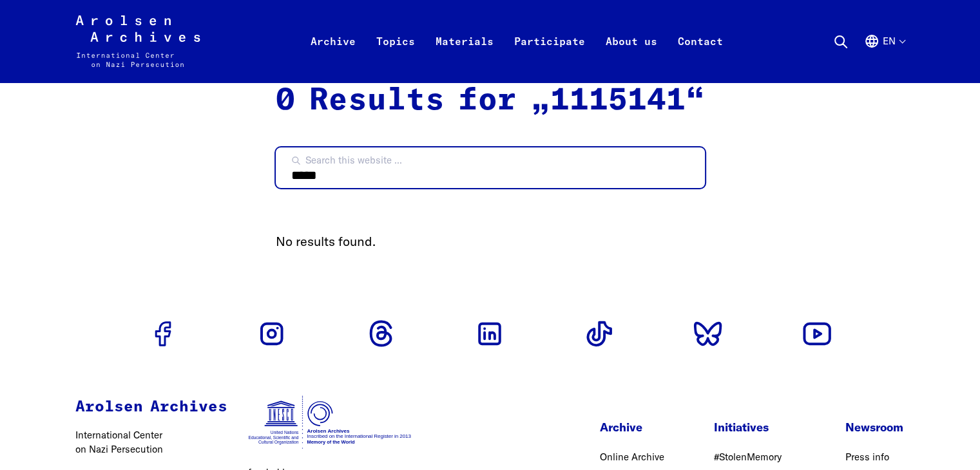 This screenshot has height=470, width=980. Describe the element at coordinates (549, 57) in the screenshot. I see `a: Participate` at that location.